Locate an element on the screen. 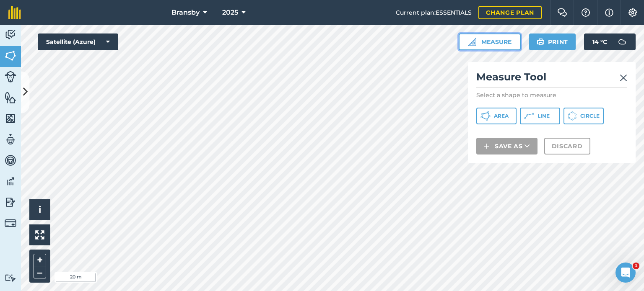 This screenshot has height=291, width=644. span: i is located at coordinates (40, 209).